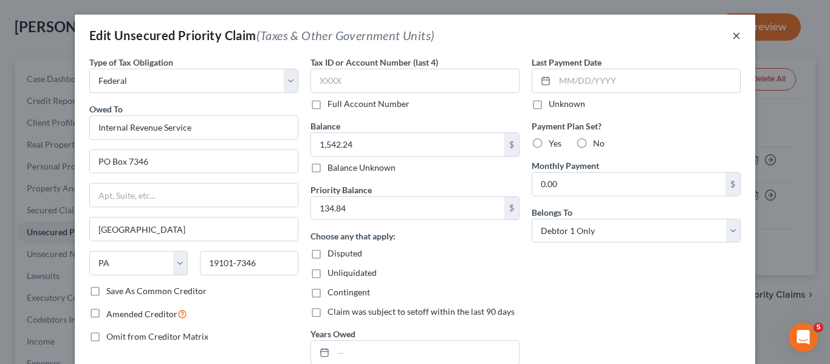  I want to click on span: Omit from Creditor Matrix, so click(157, 336).